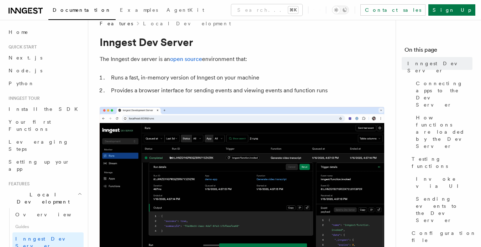 This screenshot has height=247, width=481. I want to click on a: Testing functions, so click(441, 162).